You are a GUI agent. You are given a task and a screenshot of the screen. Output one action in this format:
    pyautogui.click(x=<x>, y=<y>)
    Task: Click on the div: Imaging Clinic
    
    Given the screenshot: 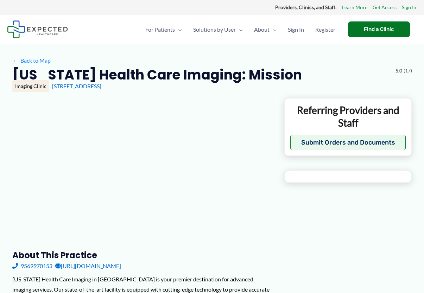 What is the action you would take?
    pyautogui.click(x=31, y=86)
    